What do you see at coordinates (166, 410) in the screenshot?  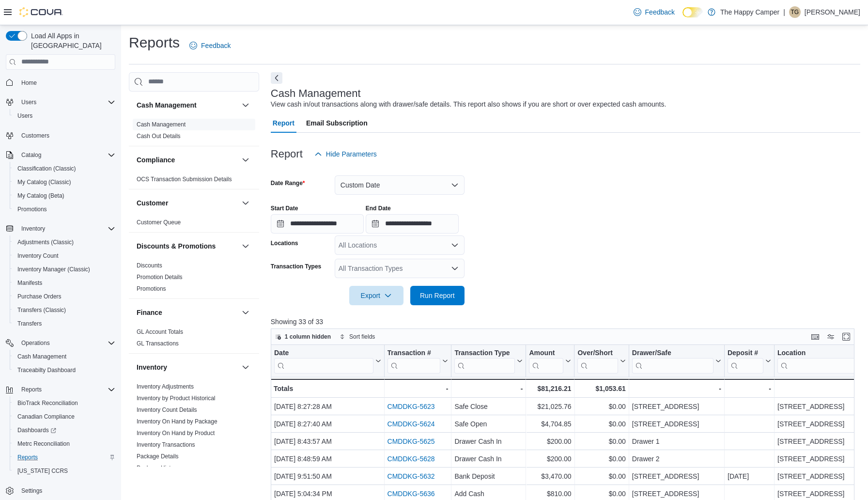 I see `a: Inventory Count Details` at bounding box center [166, 410].